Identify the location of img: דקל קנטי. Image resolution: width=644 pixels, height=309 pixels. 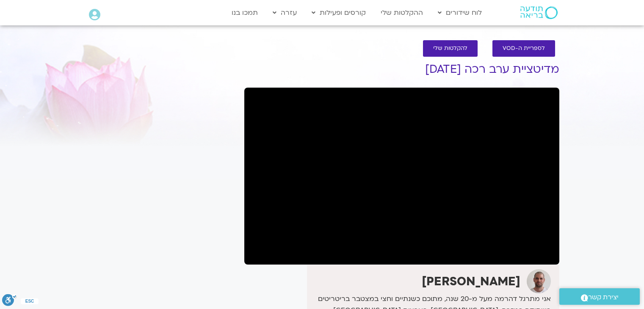
(539, 281).